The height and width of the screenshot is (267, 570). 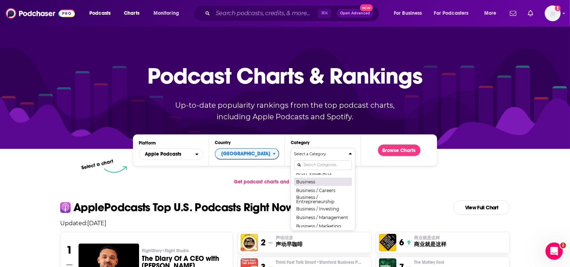 What do you see at coordinates (40, 13) in the screenshot?
I see `a: Podchaser - Follow, Share and Rate Podcasts` at bounding box center [40, 13].